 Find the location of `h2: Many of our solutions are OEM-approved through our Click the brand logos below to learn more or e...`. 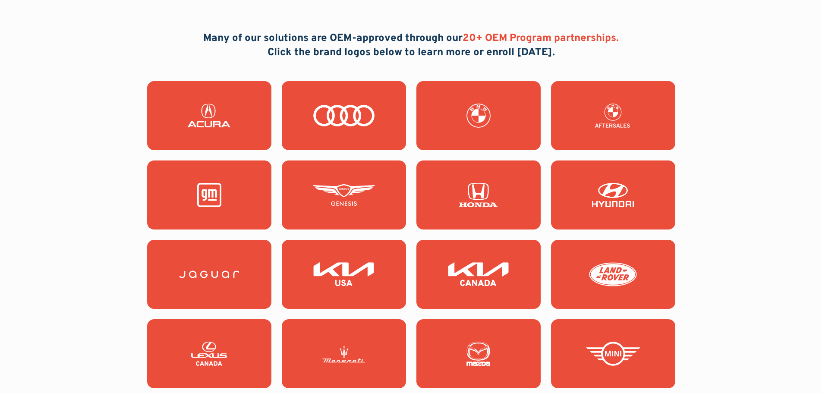

h2: Many of our solutions are OEM-approved through our Click the brand logos below to learn more or e... is located at coordinates (411, 46).